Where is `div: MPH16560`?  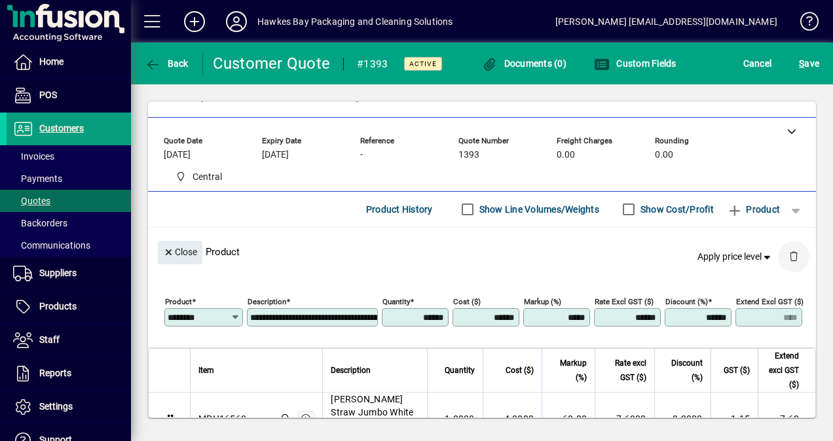
div: MPH16560 is located at coordinates (222, 419).